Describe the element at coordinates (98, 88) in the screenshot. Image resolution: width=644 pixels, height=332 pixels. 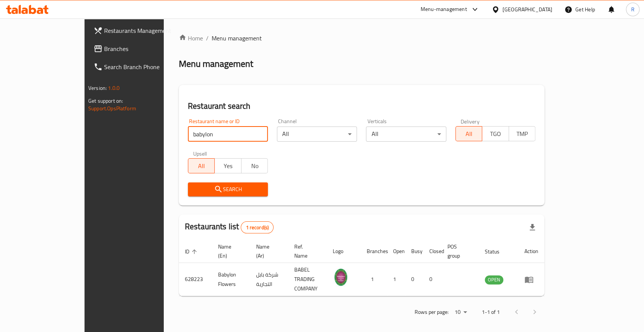
I see `span: Version:` at that location.